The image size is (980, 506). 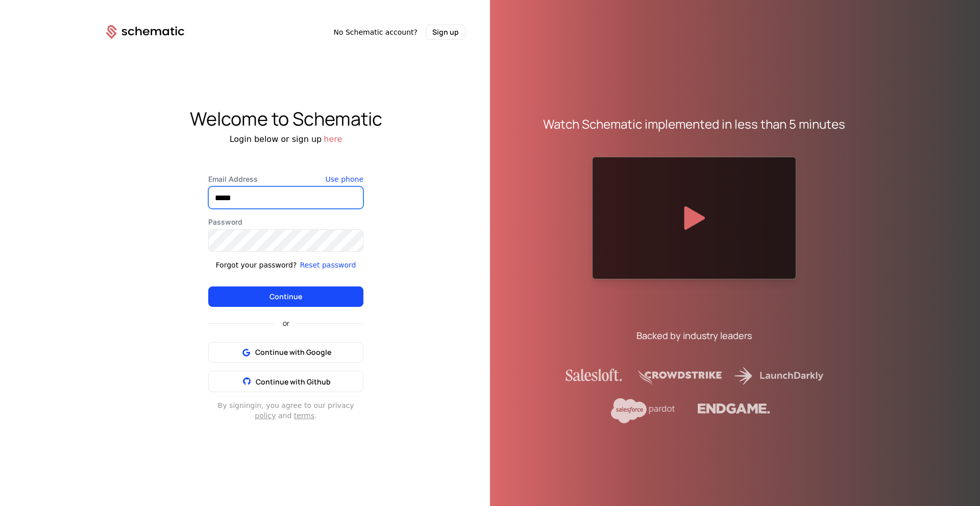 I want to click on label: Password, so click(x=286, y=222).